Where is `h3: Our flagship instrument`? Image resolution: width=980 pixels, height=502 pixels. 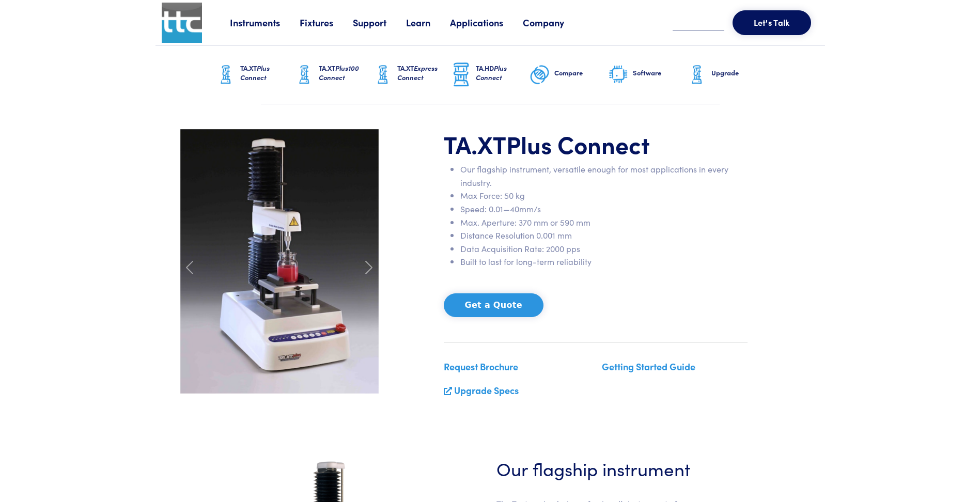
h3: Our flagship instrument is located at coordinates (596, 468).